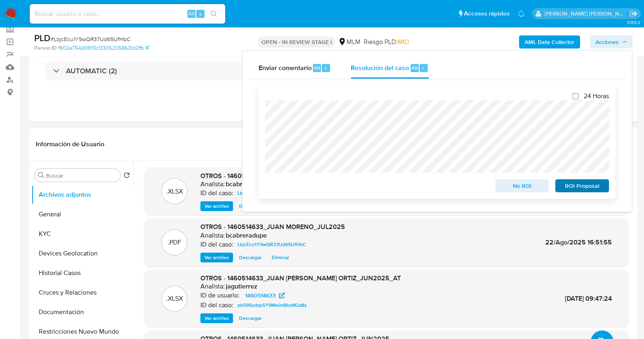 Image resolution: width=644 pixels, height=339 pixels. I want to click on button: Volver al orden por defecto, so click(127, 177).